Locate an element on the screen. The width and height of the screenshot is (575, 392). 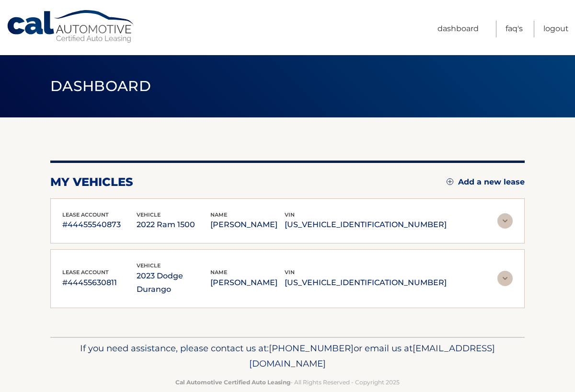
a: Dashboard is located at coordinates (458, 29).